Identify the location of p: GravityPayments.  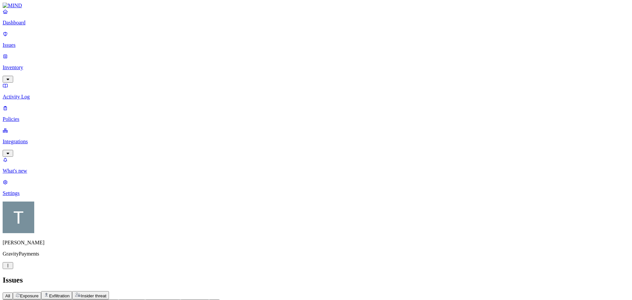
(316, 254).